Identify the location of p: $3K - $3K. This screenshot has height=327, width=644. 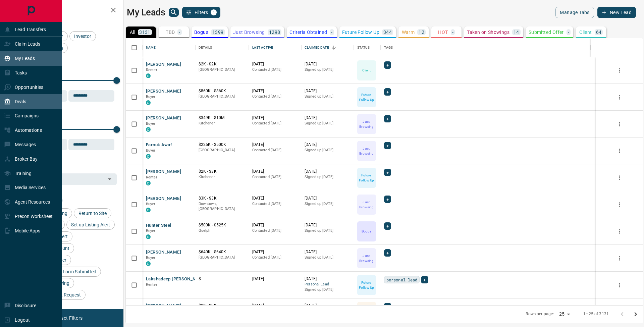
(222, 198).